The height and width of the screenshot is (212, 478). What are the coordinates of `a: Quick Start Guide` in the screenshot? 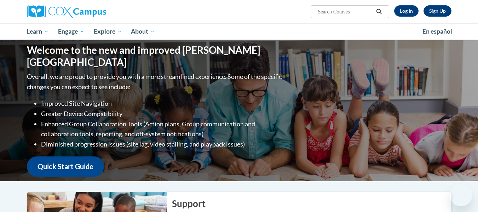 It's located at (65, 166).